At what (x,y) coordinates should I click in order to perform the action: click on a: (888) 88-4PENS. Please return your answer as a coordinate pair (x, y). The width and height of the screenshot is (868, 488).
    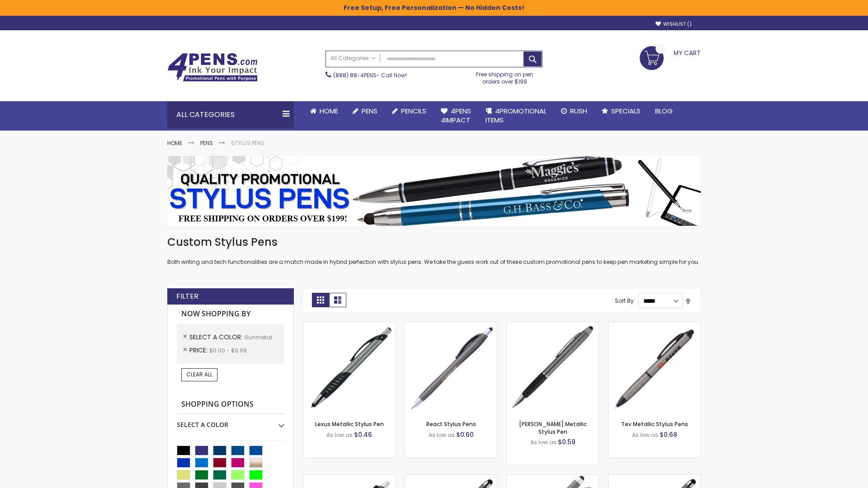
    Looking at the image, I should click on (355, 75).